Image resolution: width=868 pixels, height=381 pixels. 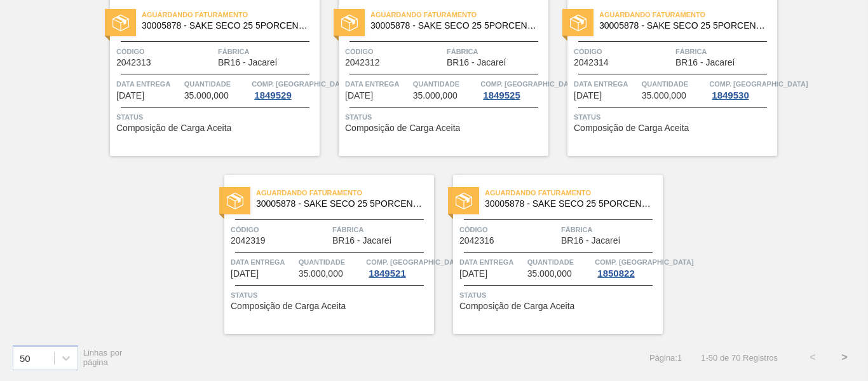 I want to click on span: 2042316, so click(x=477, y=240).